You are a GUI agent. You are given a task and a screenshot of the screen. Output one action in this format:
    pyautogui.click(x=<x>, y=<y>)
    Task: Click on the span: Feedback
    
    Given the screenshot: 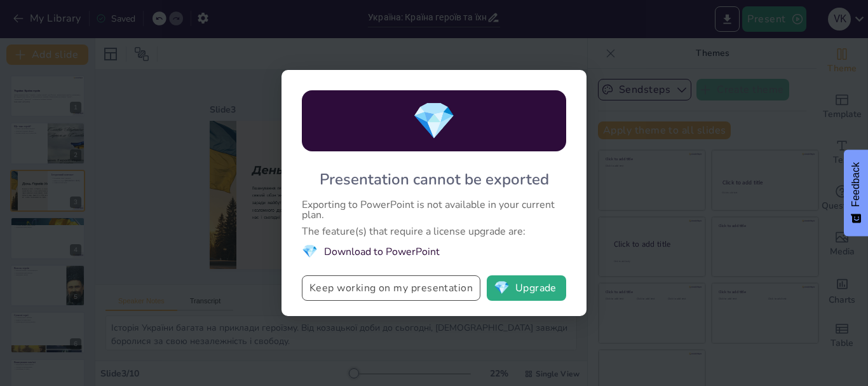 What is the action you would take?
    pyautogui.click(x=857, y=185)
    